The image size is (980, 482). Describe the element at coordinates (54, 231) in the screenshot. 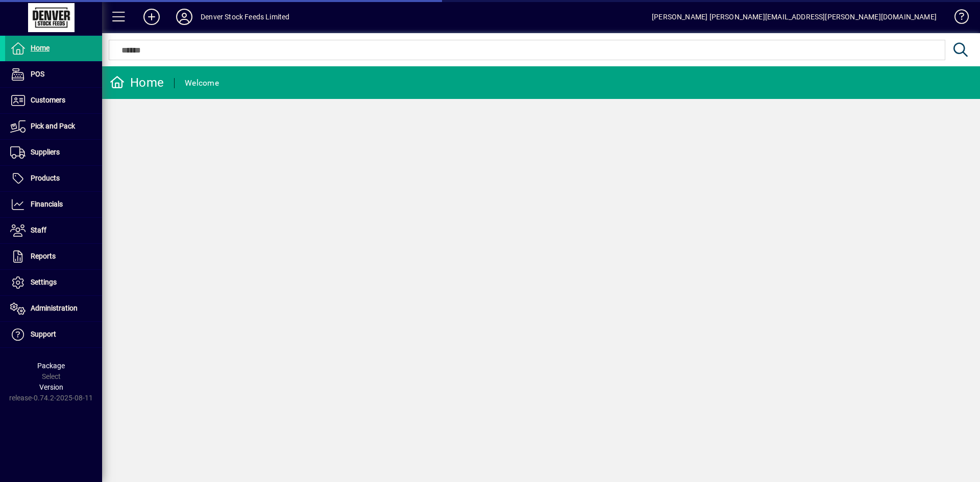

I see `a: Staff` at that location.